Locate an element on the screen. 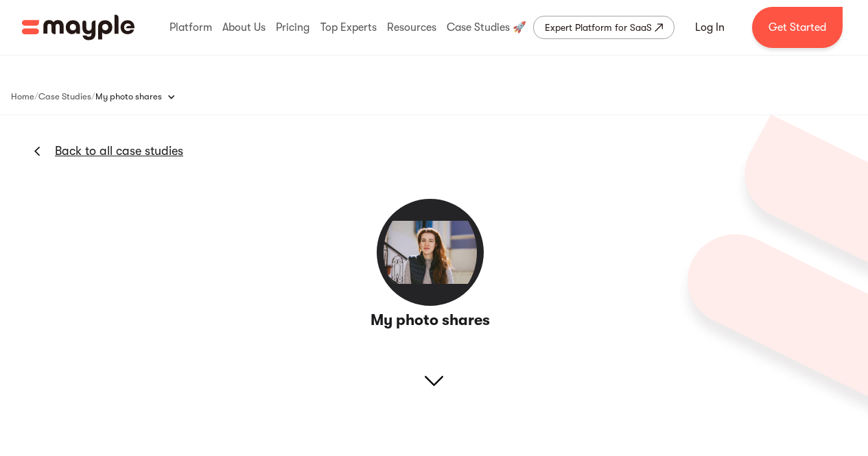  a: home is located at coordinates (78, 27).